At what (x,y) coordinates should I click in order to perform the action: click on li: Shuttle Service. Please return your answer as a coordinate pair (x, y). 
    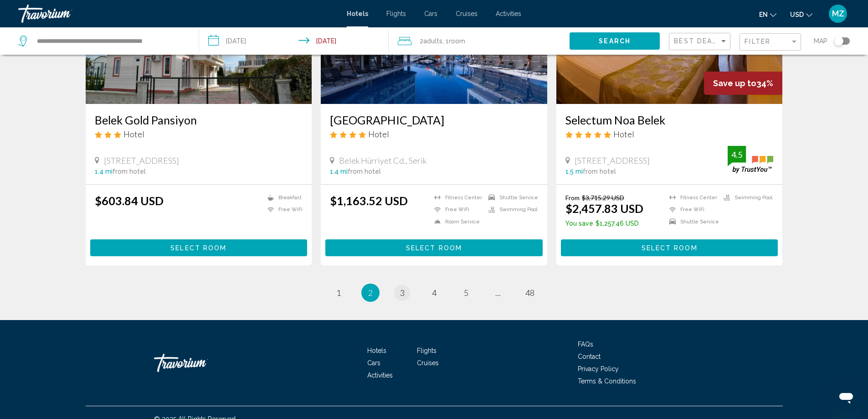
    Looking at the image, I should click on (692, 222).